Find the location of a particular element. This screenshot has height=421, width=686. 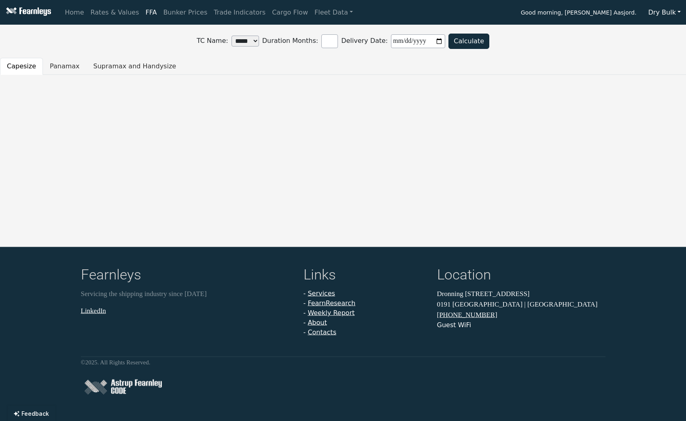

a: About is located at coordinates (317, 322).